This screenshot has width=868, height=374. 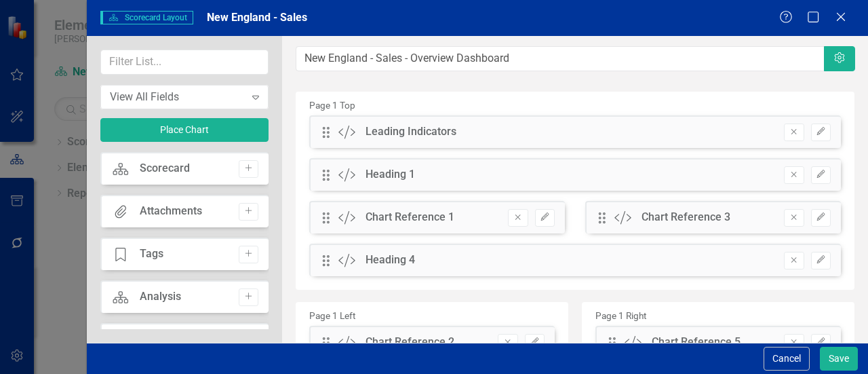 I want to click on div: Analysis, so click(x=160, y=296).